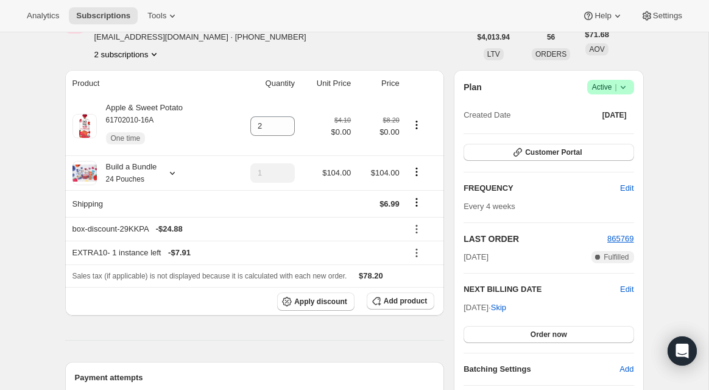  I want to click on div: EXTRA10 - 1 instance left, so click(236, 253).